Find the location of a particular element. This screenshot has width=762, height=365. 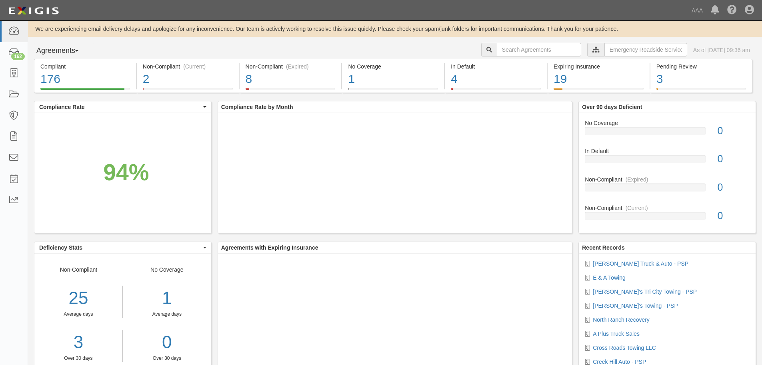

input: Search Agreements is located at coordinates (539, 50).